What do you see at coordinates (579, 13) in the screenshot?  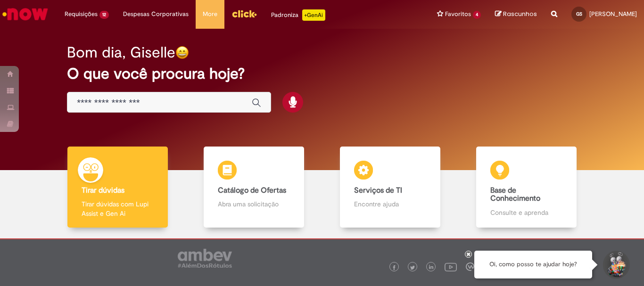 I see `span: GS` at bounding box center [579, 13].